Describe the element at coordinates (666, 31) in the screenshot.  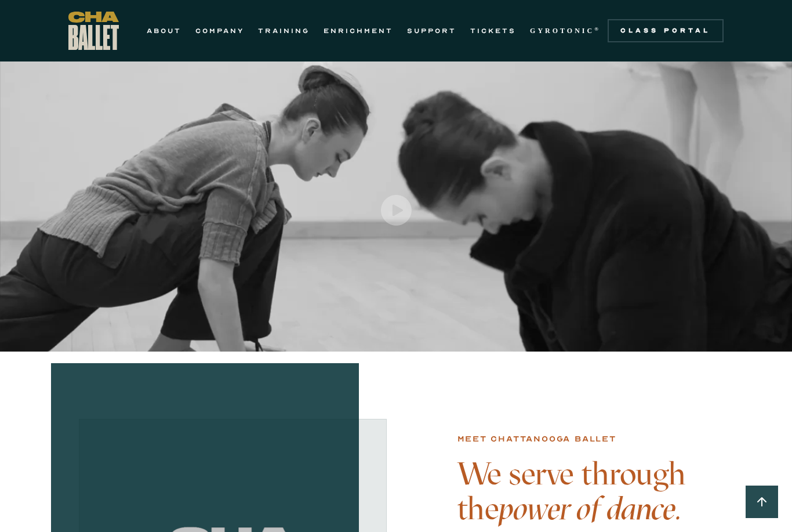
I see `div: Class Portal` at that location.